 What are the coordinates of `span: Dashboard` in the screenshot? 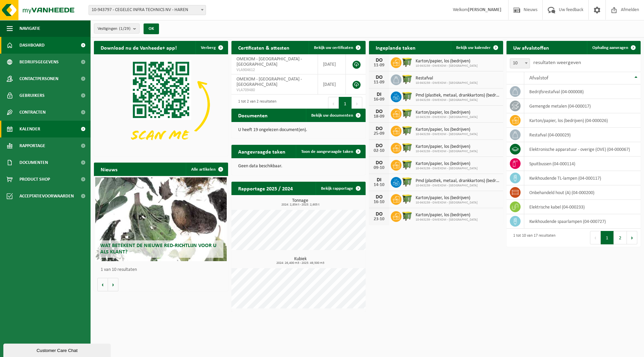 It's located at (32, 45).